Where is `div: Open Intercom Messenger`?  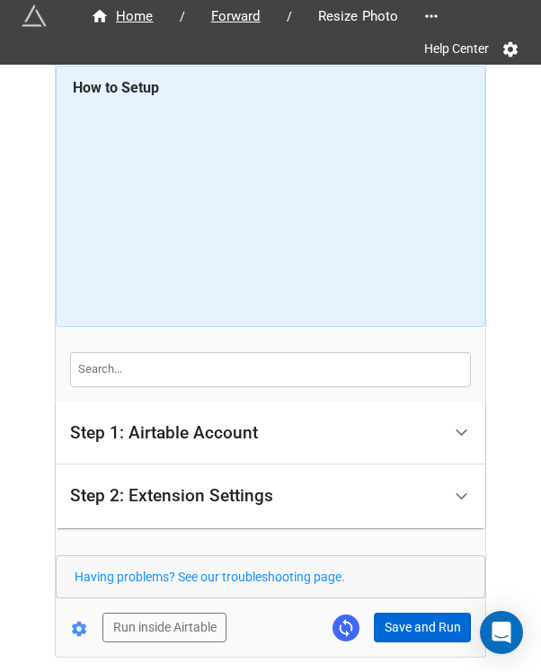
div: Open Intercom Messenger is located at coordinates (501, 633).